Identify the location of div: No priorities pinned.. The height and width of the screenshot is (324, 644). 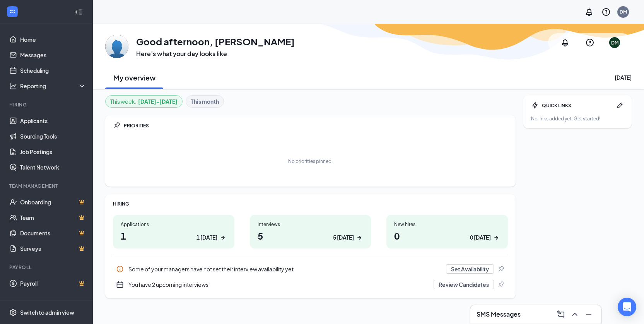
(310, 161).